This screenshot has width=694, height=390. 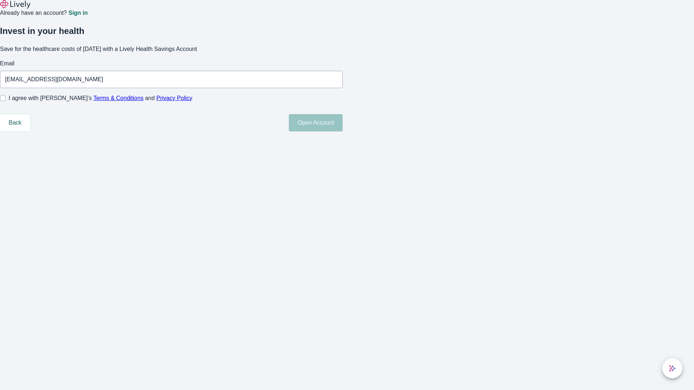 What do you see at coordinates (78, 13) in the screenshot?
I see `a: Sign in` at bounding box center [78, 13].